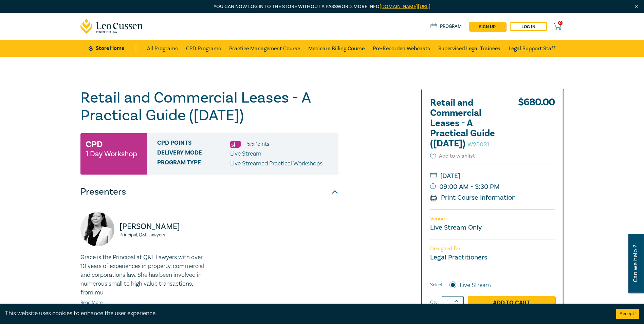  Describe the element at coordinates (434, 302) in the screenshot. I see `label: Qty` at that location.